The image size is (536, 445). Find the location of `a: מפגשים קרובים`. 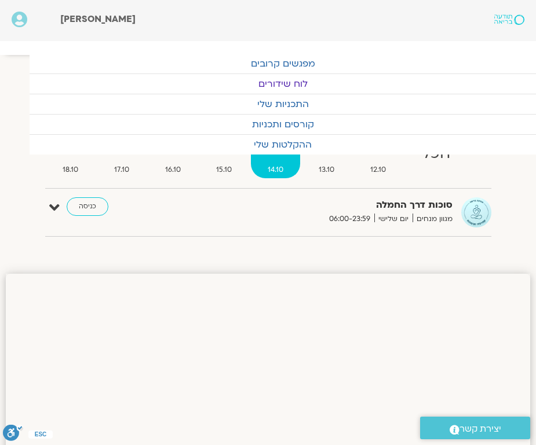

a: מפגשים קרובים is located at coordinates (283, 64).